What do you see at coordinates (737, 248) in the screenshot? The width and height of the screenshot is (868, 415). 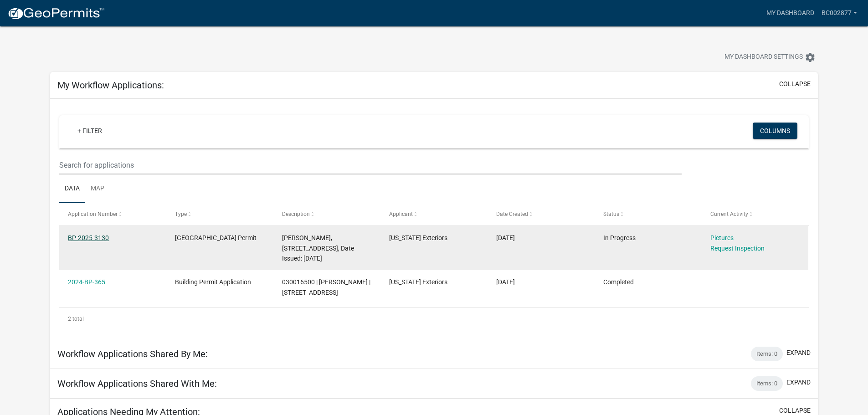 I see `a: Request Inspection` at bounding box center [737, 248].